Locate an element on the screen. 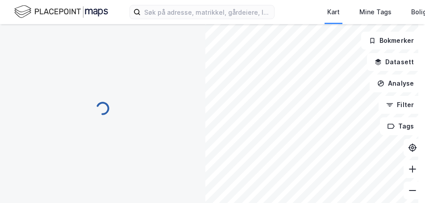 This screenshot has height=203, width=425. button: Analyse is located at coordinates (395, 83).